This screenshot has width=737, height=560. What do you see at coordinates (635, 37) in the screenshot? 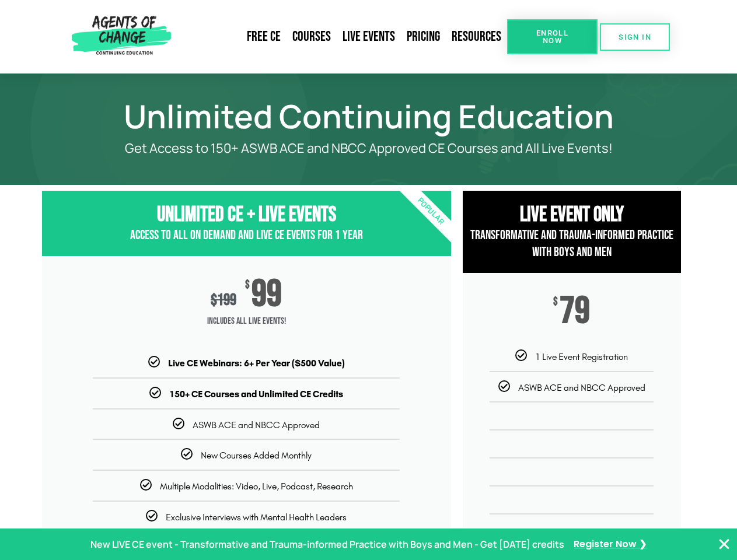
I see `a: SIGN IN` at bounding box center [635, 37].